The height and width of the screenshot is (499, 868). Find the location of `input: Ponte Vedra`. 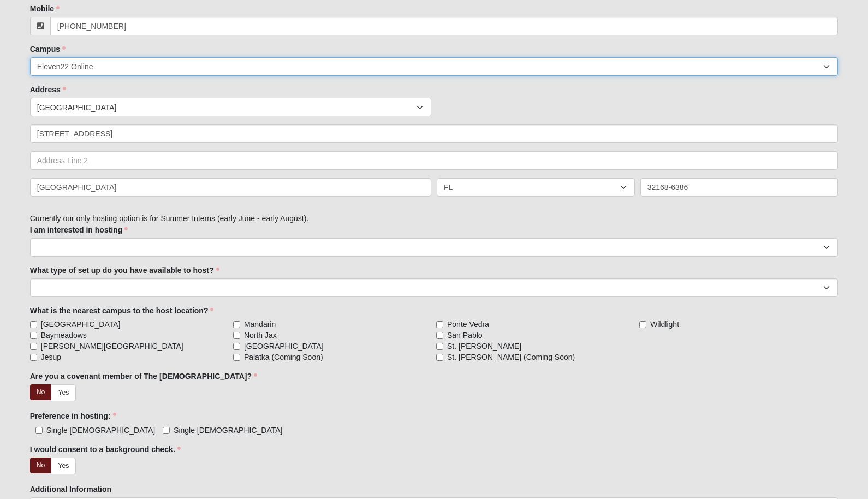

input: Ponte Vedra is located at coordinates (439, 324).